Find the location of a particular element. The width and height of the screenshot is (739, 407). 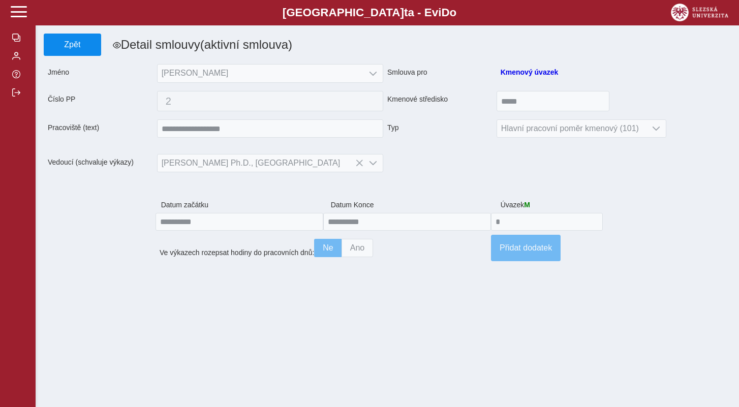

button: Zpět is located at coordinates (72, 45).